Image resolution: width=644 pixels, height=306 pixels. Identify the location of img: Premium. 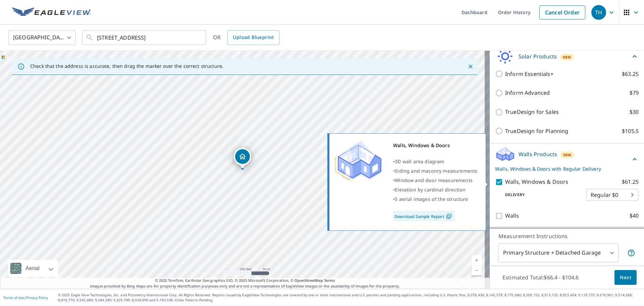
(358, 161).